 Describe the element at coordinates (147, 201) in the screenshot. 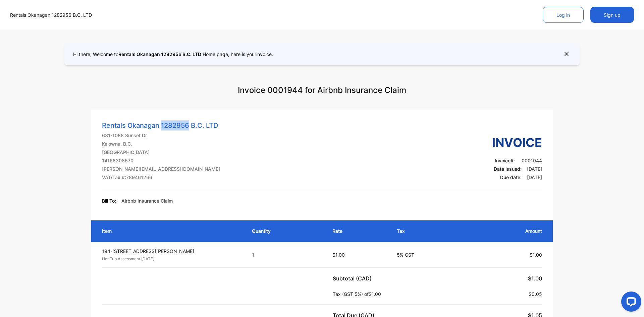

I see `p: Airbnb Insurance Claim` at that location.